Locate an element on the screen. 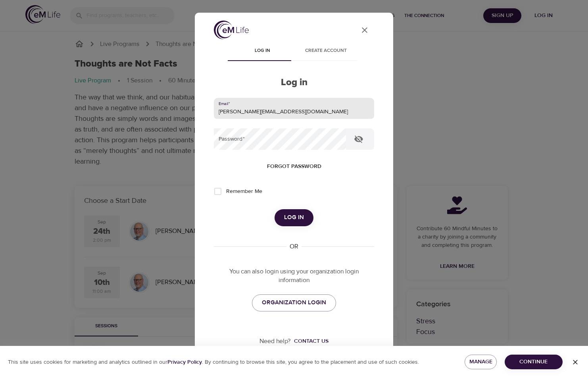 The height and width of the screenshot is (378, 588). button: Forgot password is located at coordinates (294, 167).